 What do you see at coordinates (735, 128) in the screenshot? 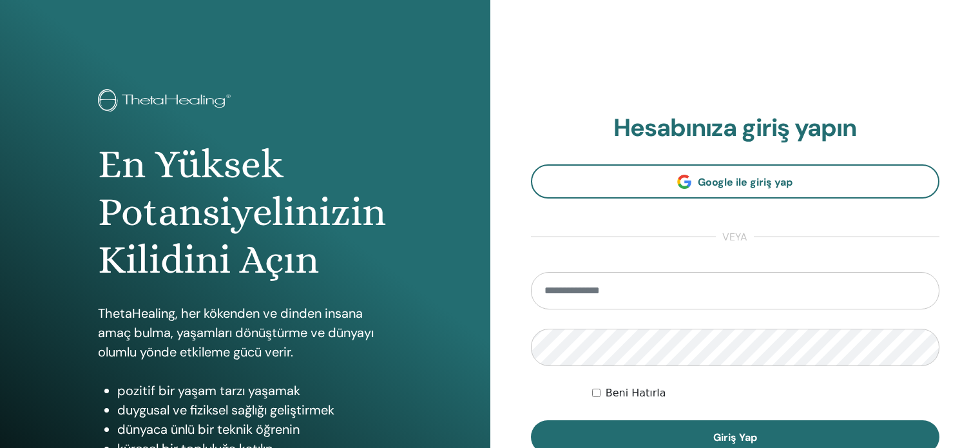
I see `h2: Hesabınıza giriş yapın` at bounding box center [735, 128].